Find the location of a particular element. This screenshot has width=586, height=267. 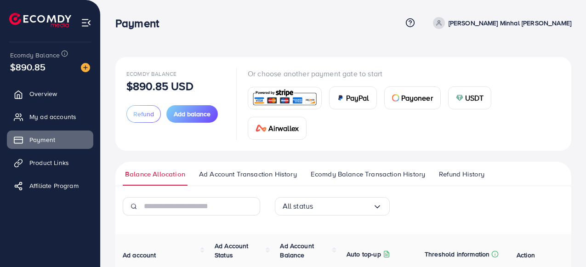

span: Affiliate Program is located at coordinates (54, 186).